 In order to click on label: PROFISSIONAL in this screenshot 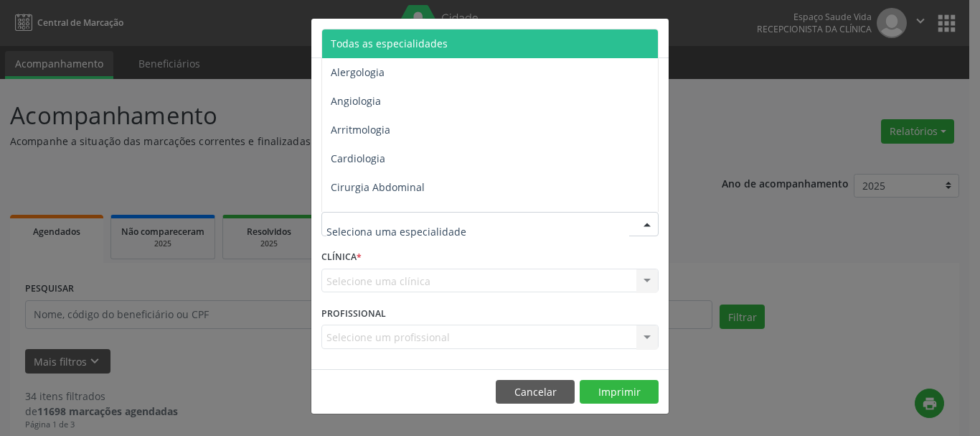, I will do `click(354, 313)`.